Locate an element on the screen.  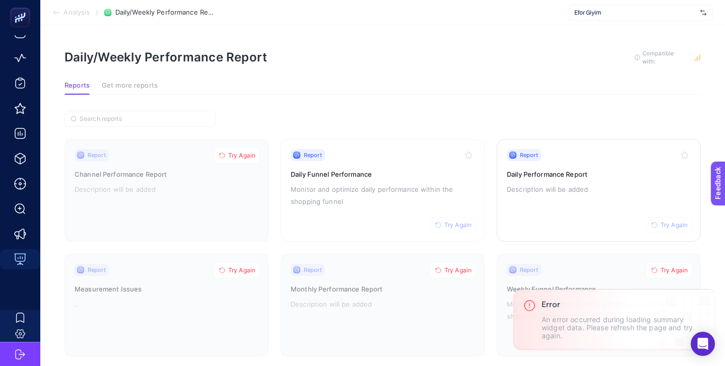
span: Get more reports is located at coordinates (130, 86).